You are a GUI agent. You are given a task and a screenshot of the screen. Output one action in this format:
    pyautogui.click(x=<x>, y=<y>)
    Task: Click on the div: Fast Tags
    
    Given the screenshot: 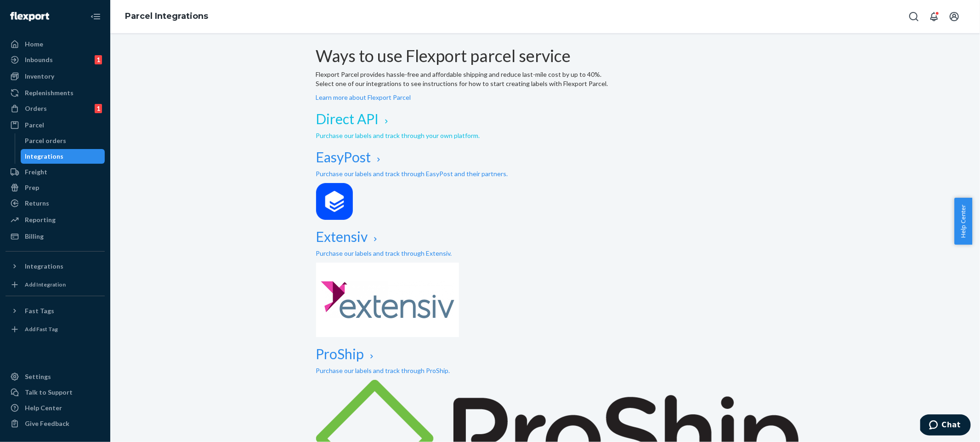 What is the action you would take?
    pyautogui.click(x=40, y=311)
    